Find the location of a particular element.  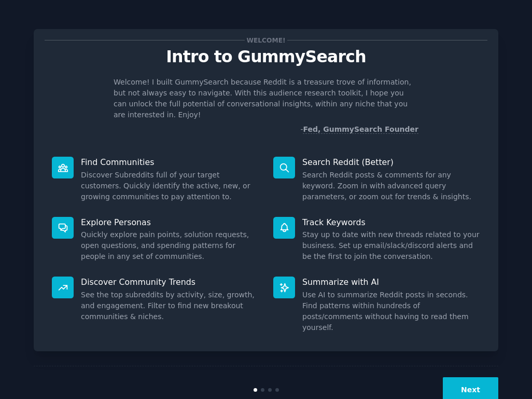

p: Search Reddit (Better) is located at coordinates (391, 162).